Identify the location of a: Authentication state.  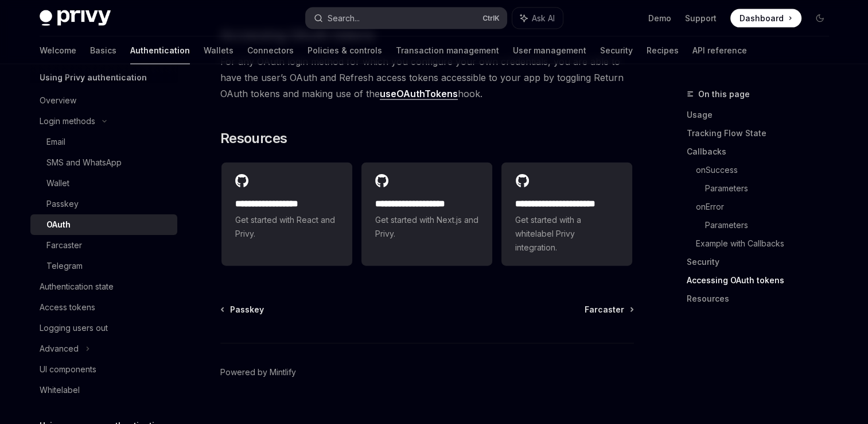
(104, 286).